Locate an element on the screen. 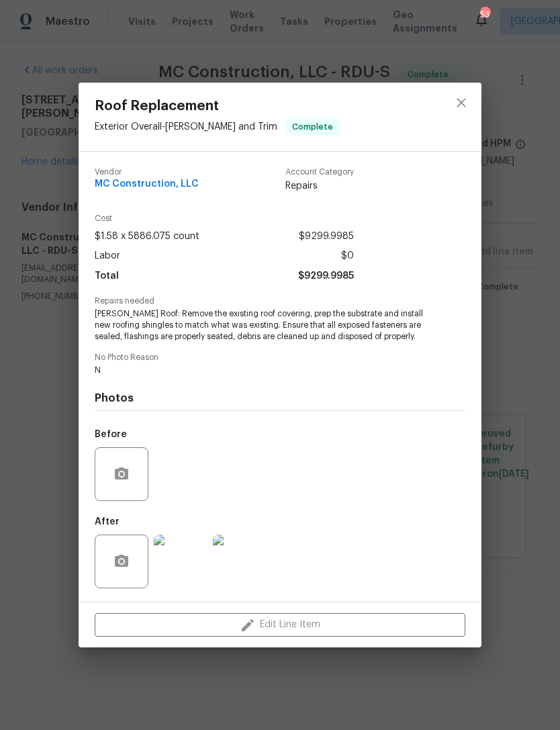  span: Total is located at coordinates (107, 276).